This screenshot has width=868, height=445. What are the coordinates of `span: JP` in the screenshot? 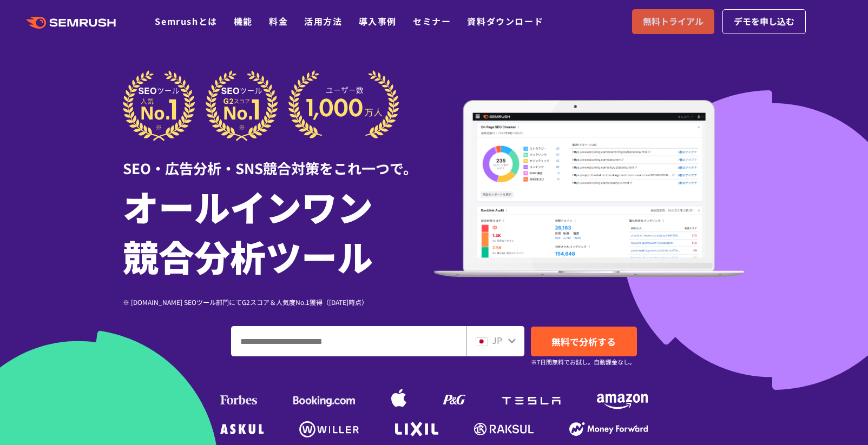 It's located at (497, 340).